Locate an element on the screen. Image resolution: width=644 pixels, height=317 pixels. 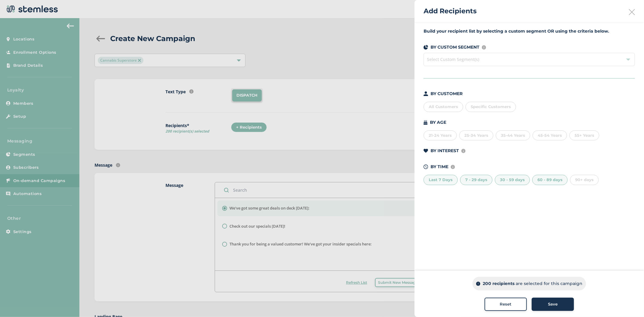
p: BY CUSTOMER is located at coordinates (446, 93).